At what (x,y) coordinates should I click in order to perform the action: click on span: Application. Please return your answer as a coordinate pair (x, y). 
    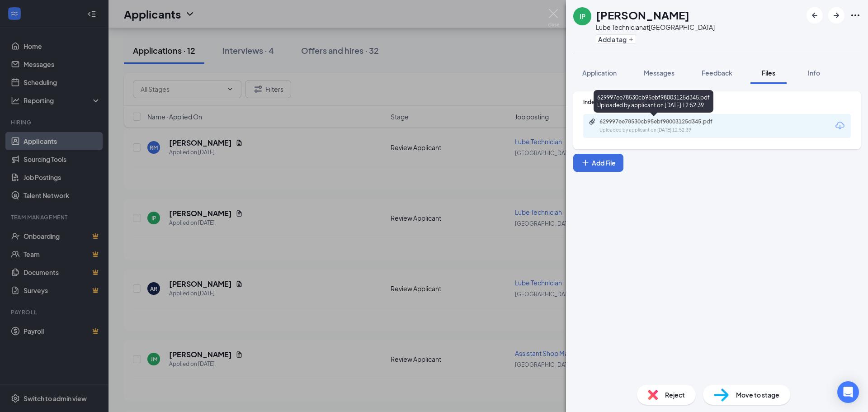
    Looking at the image, I should click on (600, 73).